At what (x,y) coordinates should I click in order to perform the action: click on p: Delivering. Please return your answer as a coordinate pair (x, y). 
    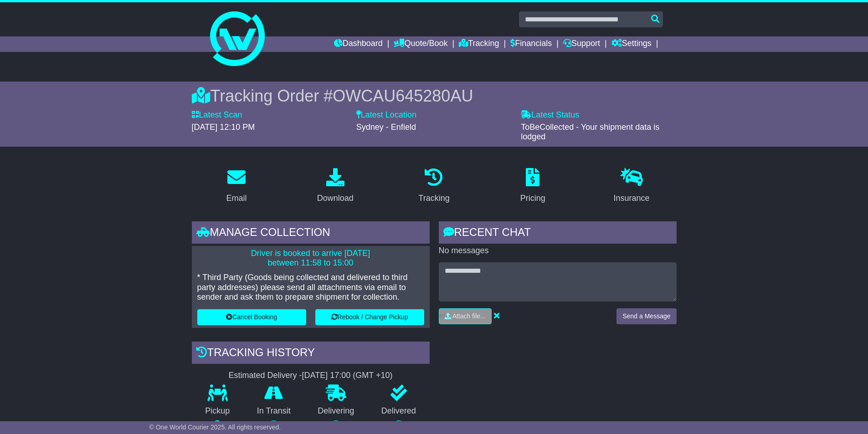
    Looking at the image, I should click on (336, 411).